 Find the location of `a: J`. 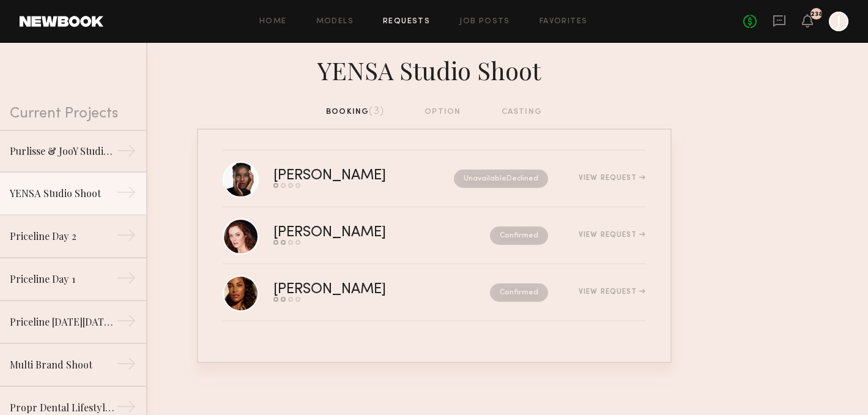

a: J is located at coordinates (839, 22).